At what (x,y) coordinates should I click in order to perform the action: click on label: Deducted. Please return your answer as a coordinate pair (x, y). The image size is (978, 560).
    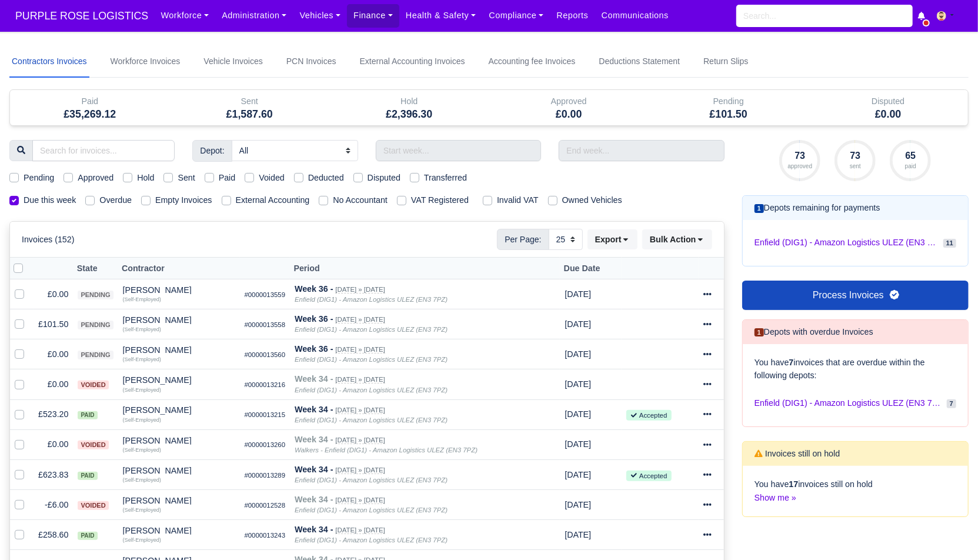
    Looking at the image, I should click on (326, 177).